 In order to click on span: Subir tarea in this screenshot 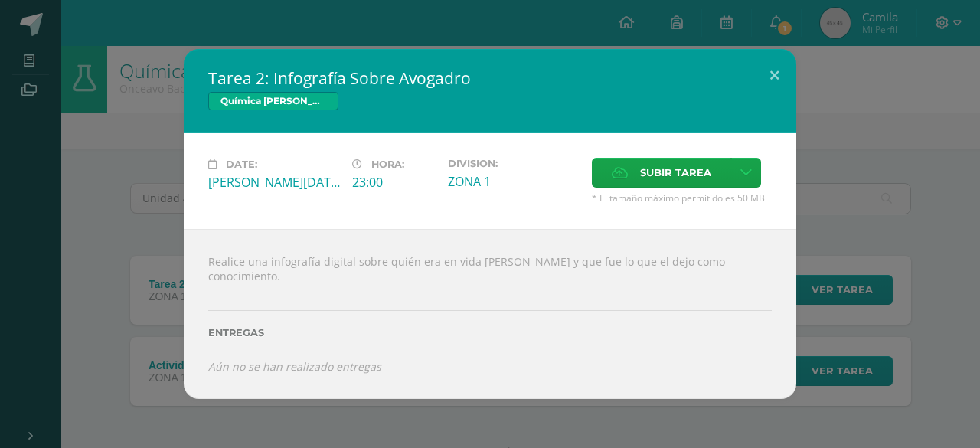, I will do `click(676, 172)`.